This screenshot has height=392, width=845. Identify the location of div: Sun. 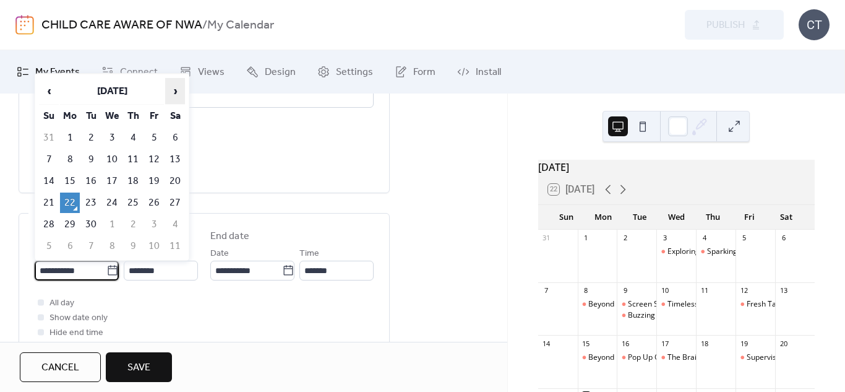
(566, 217).